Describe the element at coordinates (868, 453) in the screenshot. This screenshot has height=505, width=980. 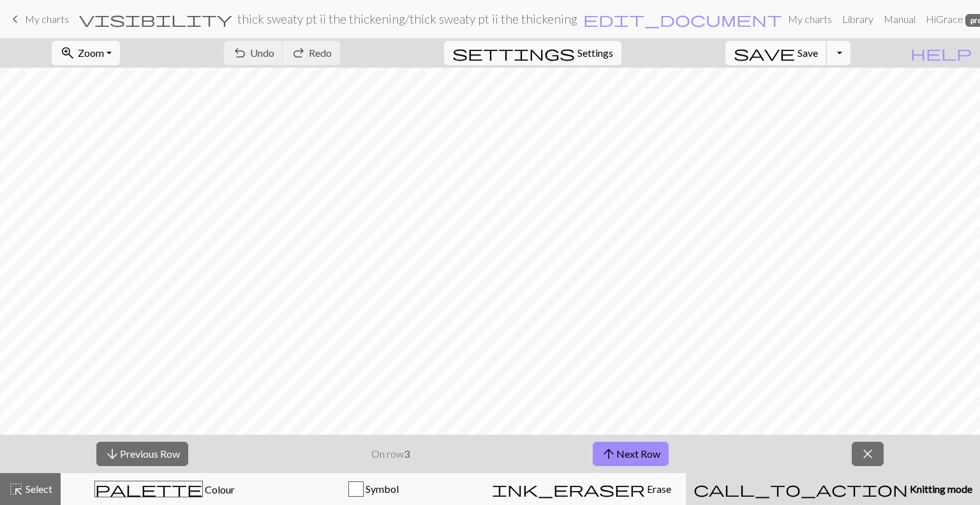
I see `span: close` at that location.